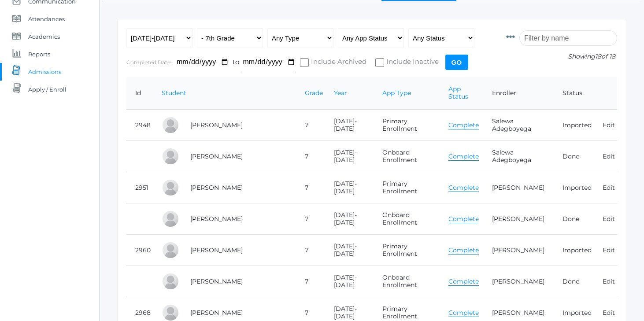 The image size is (644, 321). Describe the element at coordinates (140, 93) in the screenshot. I see `th: Id` at that location.